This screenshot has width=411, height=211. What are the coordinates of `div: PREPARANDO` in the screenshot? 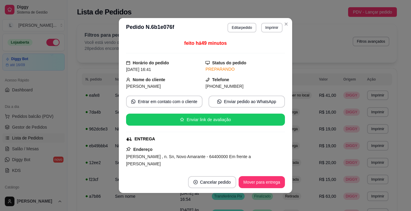 It's located at (246, 69).